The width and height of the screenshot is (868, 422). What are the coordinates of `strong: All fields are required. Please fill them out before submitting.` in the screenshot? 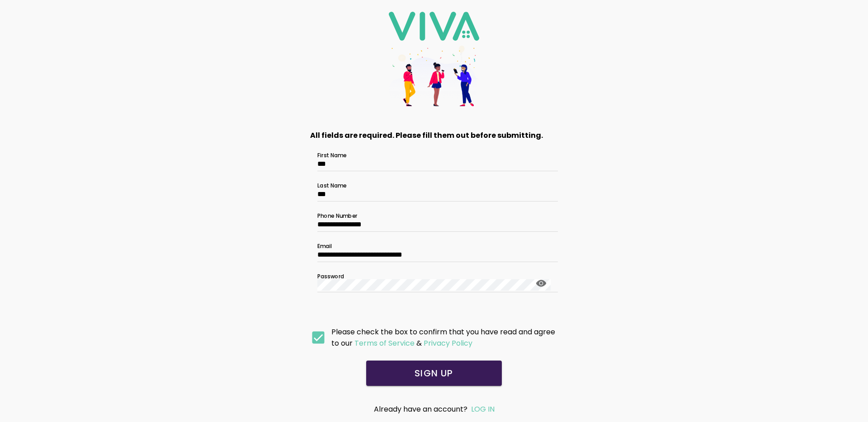 It's located at (427, 135).